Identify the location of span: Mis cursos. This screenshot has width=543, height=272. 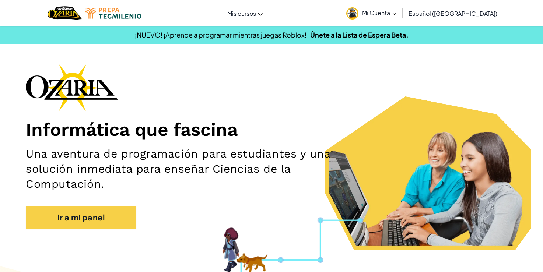
(242, 13).